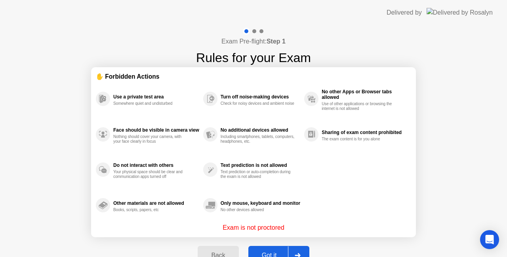 The width and height of the screenshot is (507, 257). Describe the element at coordinates (258, 104) in the screenshot. I see `div: Check for noisy devices and ambient noise` at that location.